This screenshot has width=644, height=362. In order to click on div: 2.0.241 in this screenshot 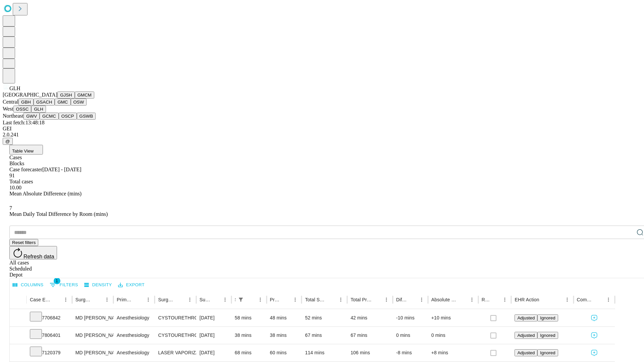, I will do `click(322, 135)`.